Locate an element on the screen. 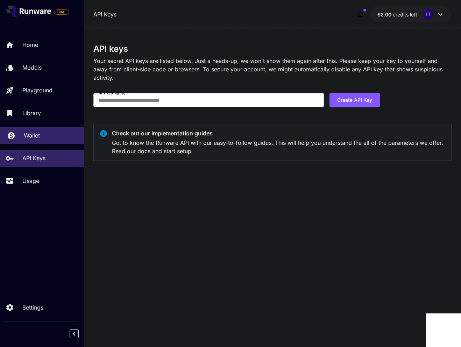  p: Models is located at coordinates (32, 67).